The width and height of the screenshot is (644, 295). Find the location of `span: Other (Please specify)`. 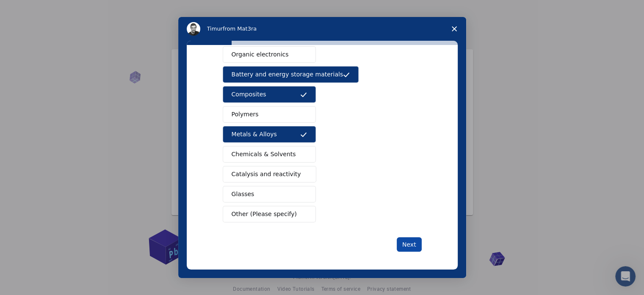

span: Other (Please specify) is located at coordinates (264, 214).